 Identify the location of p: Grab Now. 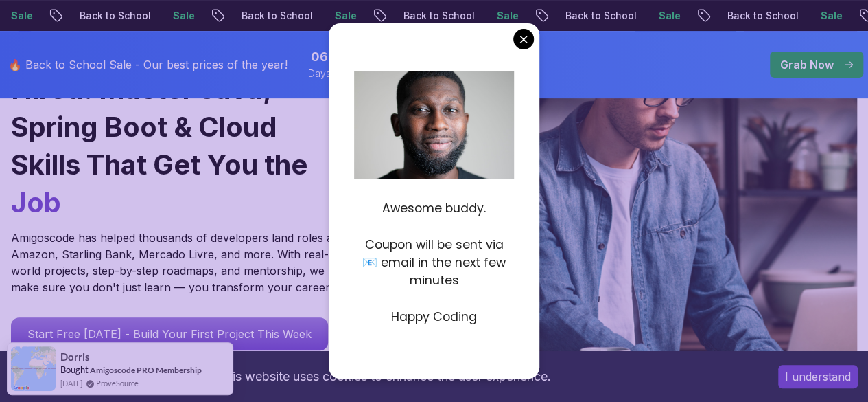
(807, 65).